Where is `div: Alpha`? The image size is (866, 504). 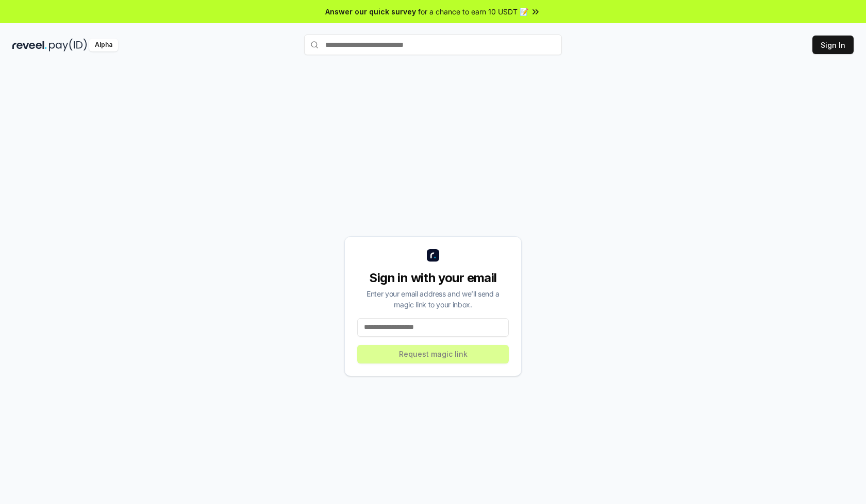 div: Alpha is located at coordinates (104, 45).